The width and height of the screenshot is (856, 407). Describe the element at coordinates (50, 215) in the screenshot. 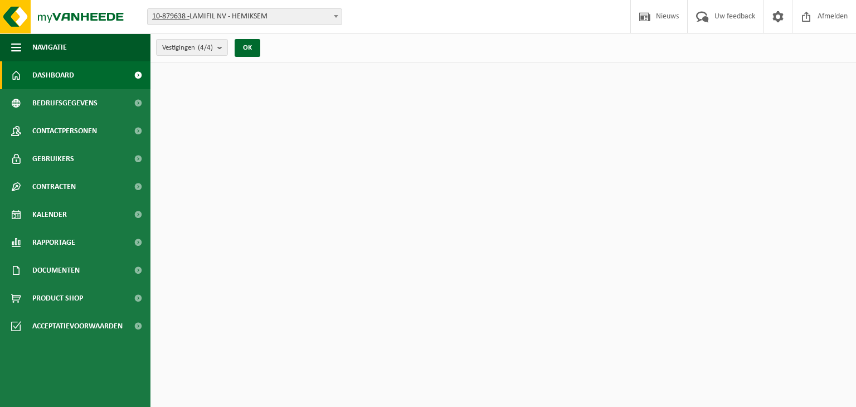

I see `span: Kalender` at that location.